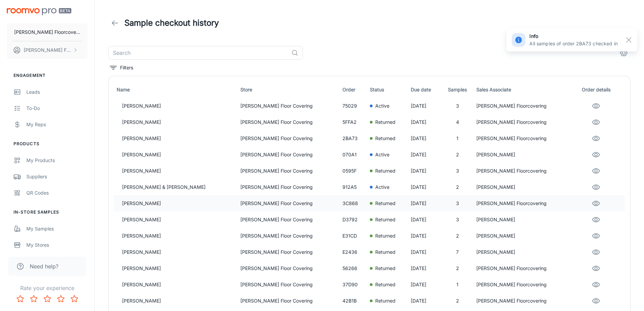 The height and width of the screenshot is (311, 644). I want to click on button: Rate 1 star, so click(20, 299).